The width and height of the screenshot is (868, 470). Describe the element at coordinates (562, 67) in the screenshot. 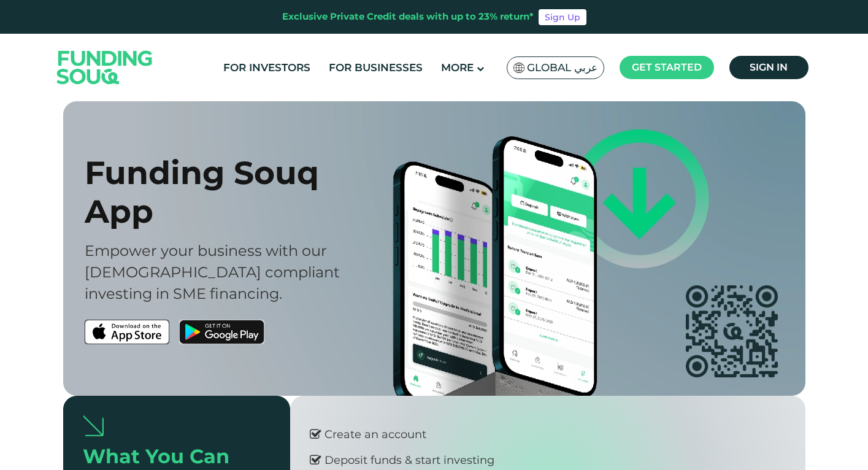

I see `span: Global عربي` at that location.